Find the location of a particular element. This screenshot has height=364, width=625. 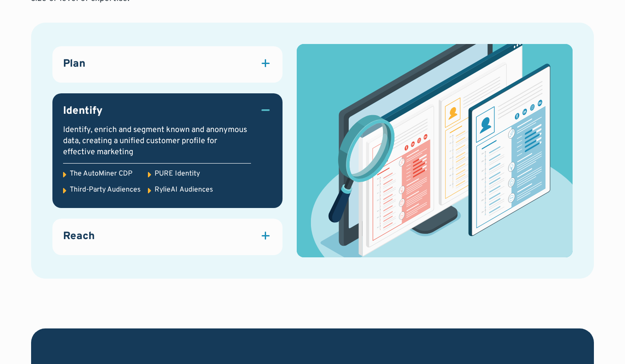

div: The AutoMiner CDP is located at coordinates (101, 173).